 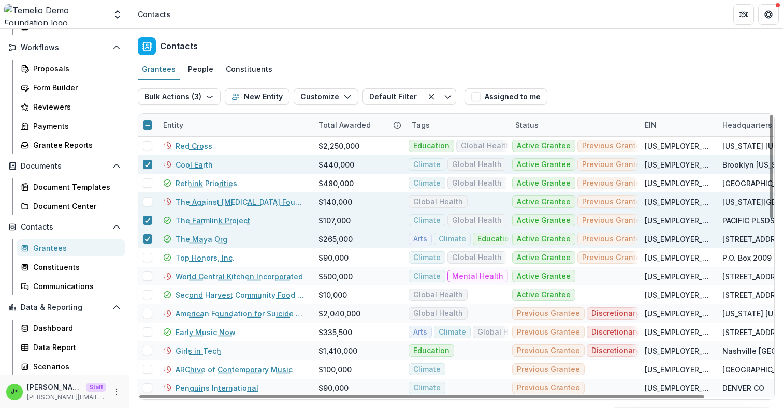 What do you see at coordinates (75, 347) in the screenshot?
I see `div: Data Report` at bounding box center [75, 347].